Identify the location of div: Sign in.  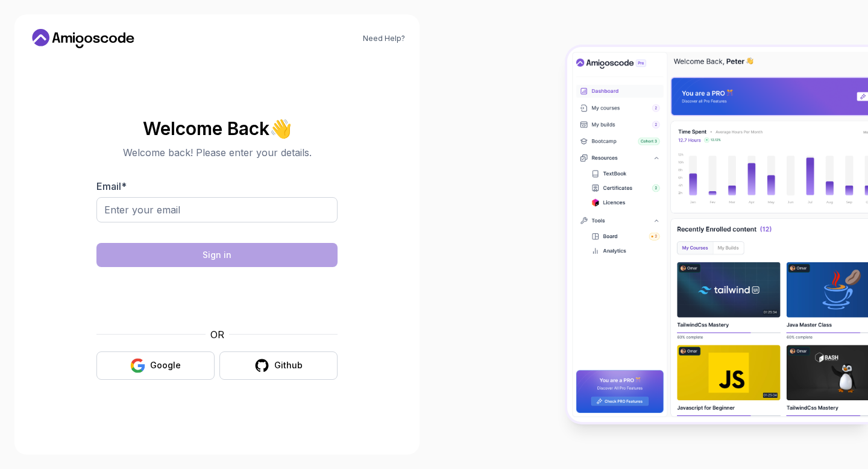
(217, 255).